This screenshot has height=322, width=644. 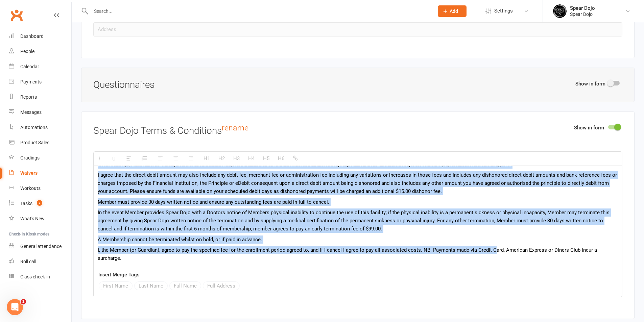 I want to click on a: Reports, so click(x=40, y=97).